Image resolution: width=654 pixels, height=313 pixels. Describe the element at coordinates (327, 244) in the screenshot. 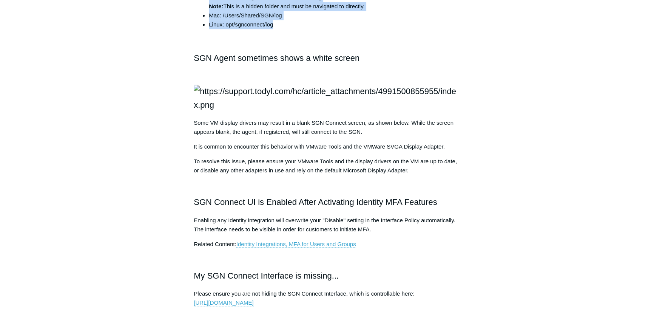

I see `p: Related Content:` at that location.